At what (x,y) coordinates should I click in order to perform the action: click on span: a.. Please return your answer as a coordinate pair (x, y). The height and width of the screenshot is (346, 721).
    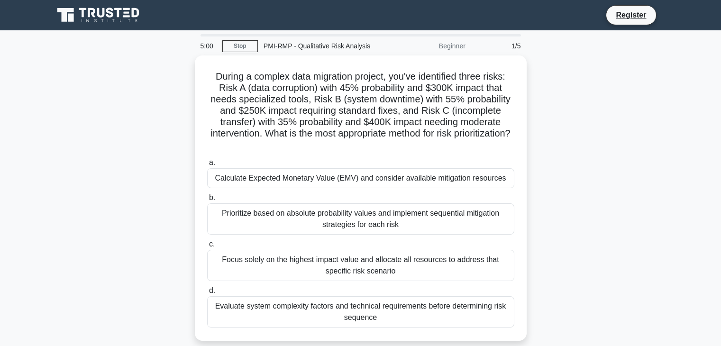
    Looking at the image, I should click on (212, 162).